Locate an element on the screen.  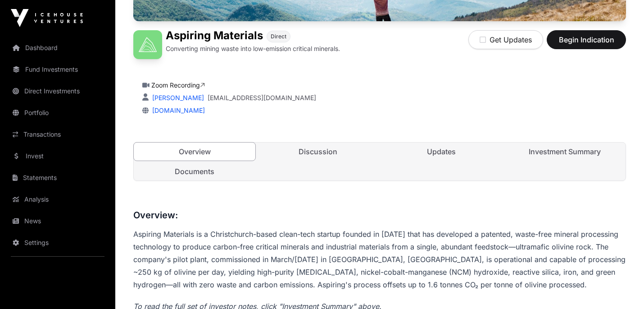
a: Transactions is located at coordinates (57, 135).